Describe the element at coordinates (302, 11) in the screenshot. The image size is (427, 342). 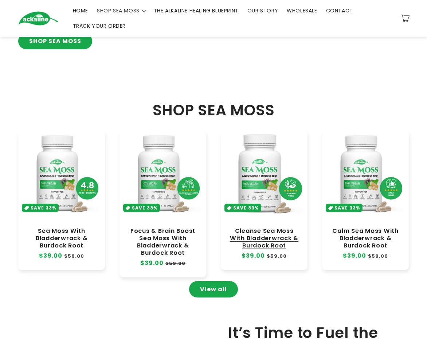
I see `a: WHOLESALE` at that location.